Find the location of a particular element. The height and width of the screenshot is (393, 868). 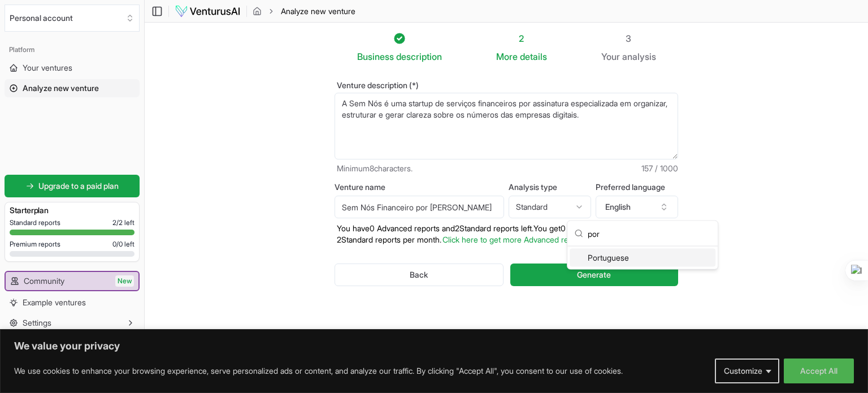

span: analysis is located at coordinates (639, 57).